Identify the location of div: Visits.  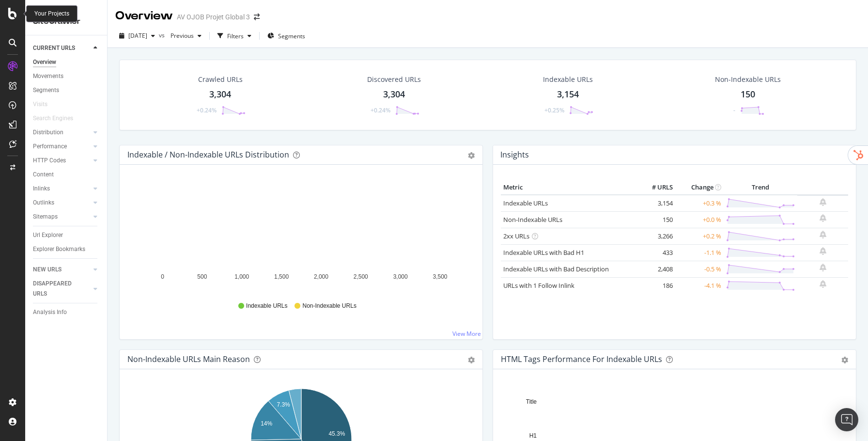
(40, 104).